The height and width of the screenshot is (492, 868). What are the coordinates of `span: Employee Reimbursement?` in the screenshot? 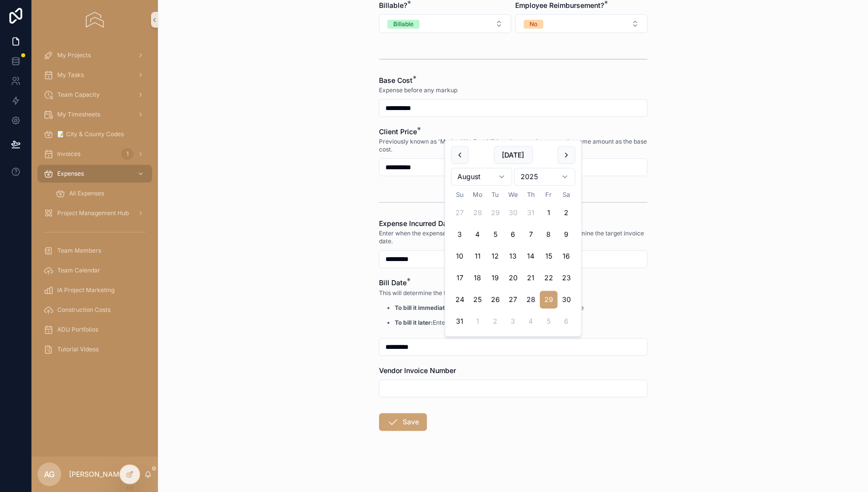 It's located at (560, 5).